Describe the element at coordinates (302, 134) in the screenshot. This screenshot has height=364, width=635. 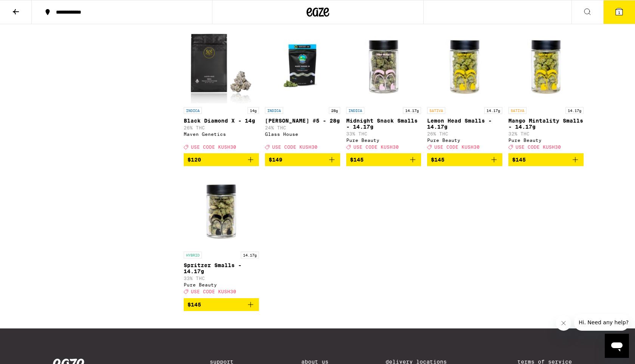
I see `div: Glass House` at that location.